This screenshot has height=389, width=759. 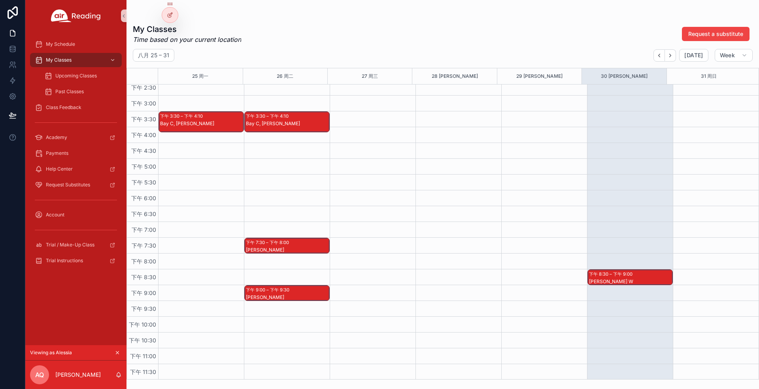 What do you see at coordinates (143, 135) in the screenshot?
I see `span: 下午 4:00` at bounding box center [143, 135].